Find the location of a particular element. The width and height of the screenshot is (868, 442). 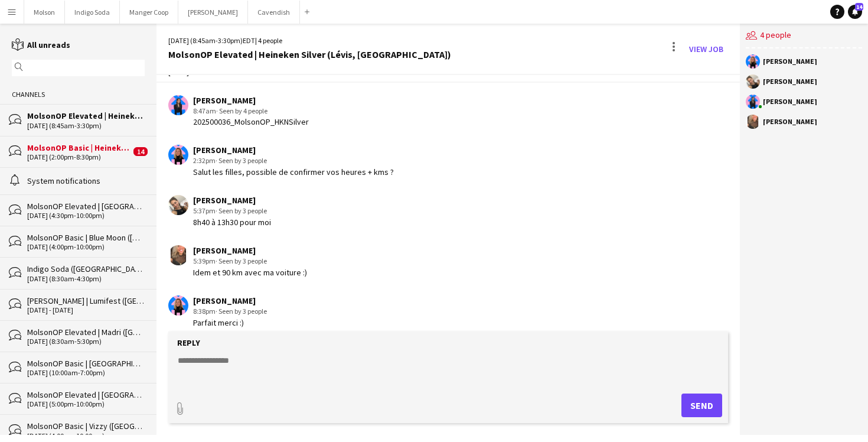

span: EDT is located at coordinates (248, 40).